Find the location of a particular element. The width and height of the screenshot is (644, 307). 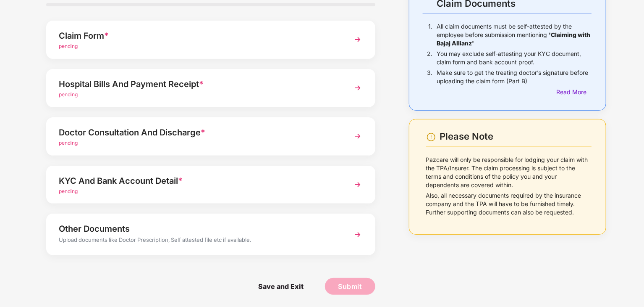

div: Read More is located at coordinates (574, 92).